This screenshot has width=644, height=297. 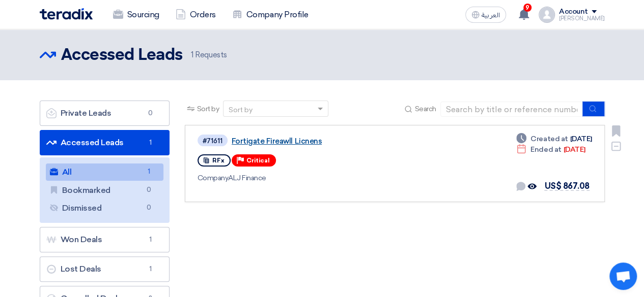 What do you see at coordinates (104, 191) in the screenshot?
I see `a: Bookmarked` at bounding box center [104, 191].